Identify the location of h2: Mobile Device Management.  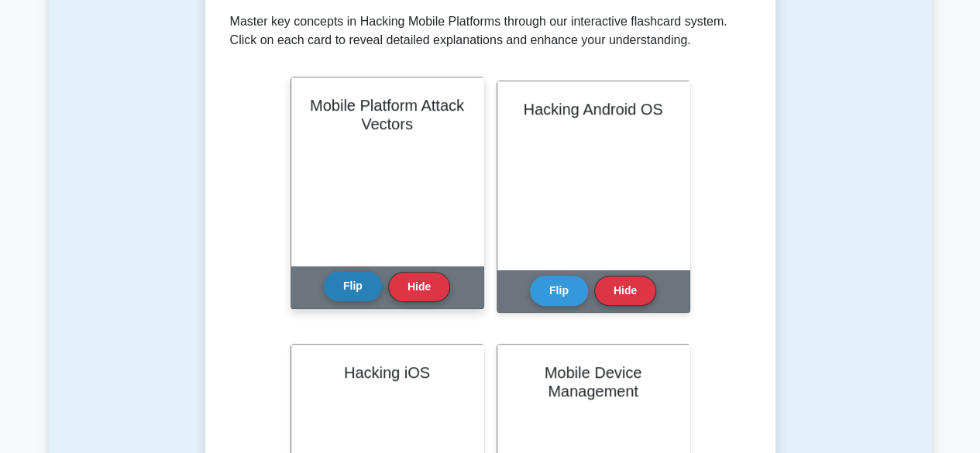
(593, 382).